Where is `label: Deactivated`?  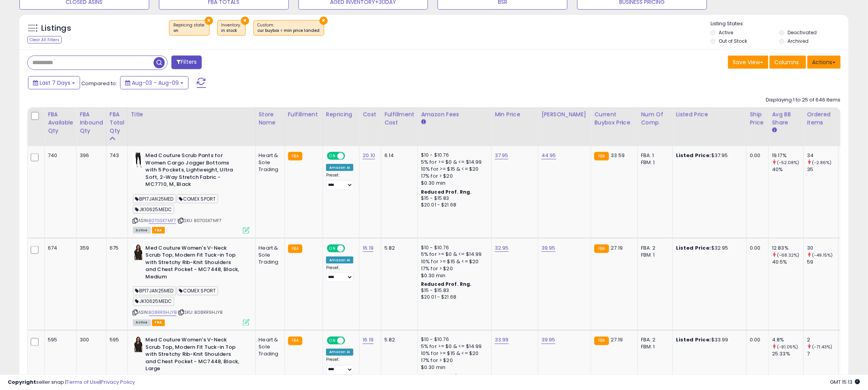
label: Deactivated is located at coordinates (802, 32).